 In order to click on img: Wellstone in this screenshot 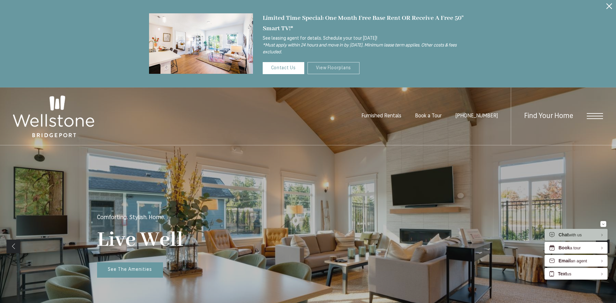, I will do `click(54, 116)`.